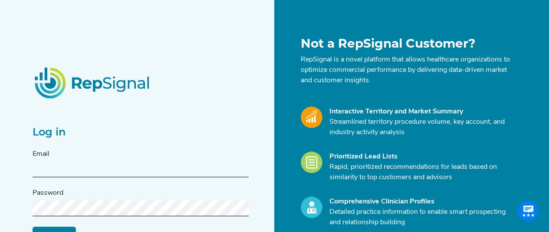 This screenshot has width=549, height=232. I want to click on p: Rapid, prioritized recommendations for leads based on similarity to top customers and advisors, so click(420, 173).